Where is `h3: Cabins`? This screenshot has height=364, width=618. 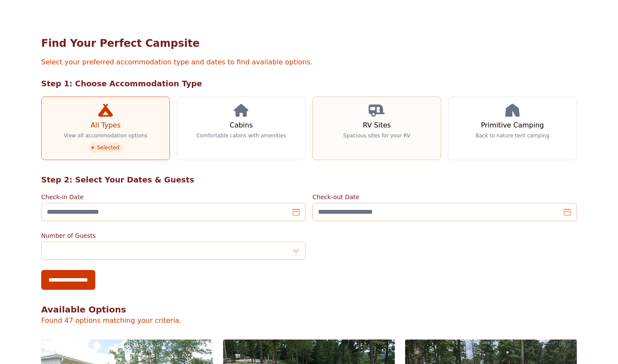 h3: Cabins is located at coordinates (241, 126).